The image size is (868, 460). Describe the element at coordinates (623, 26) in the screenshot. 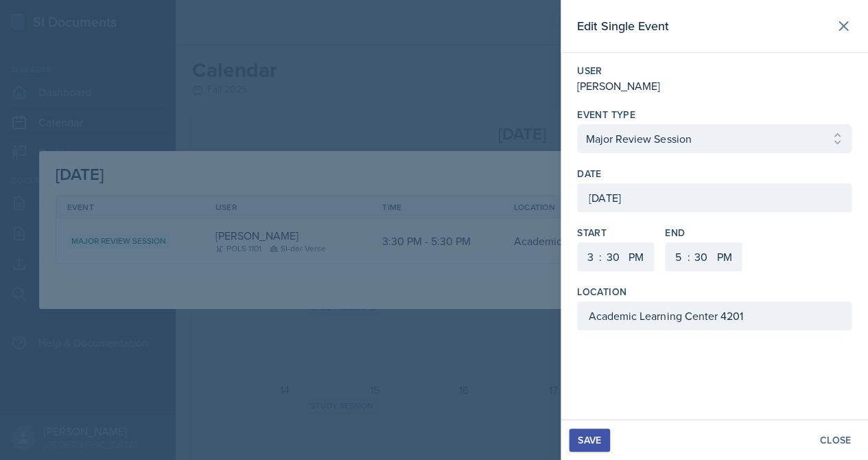

I see `h2: Edit Single Event` at that location.